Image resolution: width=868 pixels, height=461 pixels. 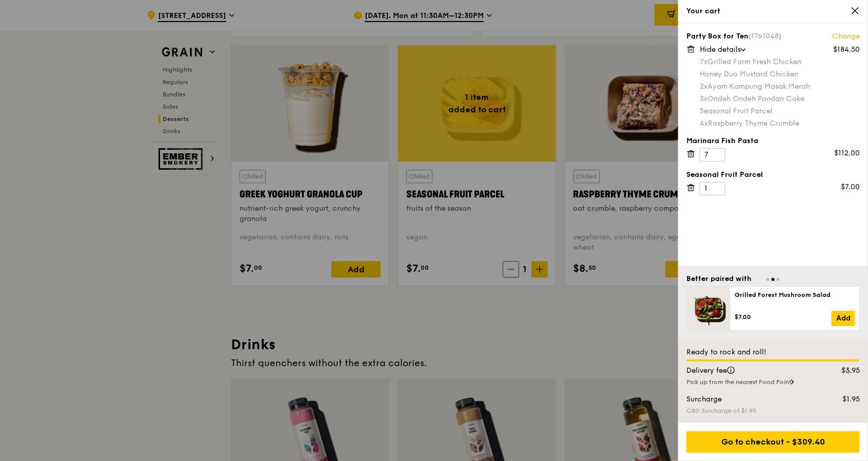 What do you see at coordinates (774, 411) in the screenshot?
I see `div: CBD Surcharge of $1.95` at bounding box center [774, 411].